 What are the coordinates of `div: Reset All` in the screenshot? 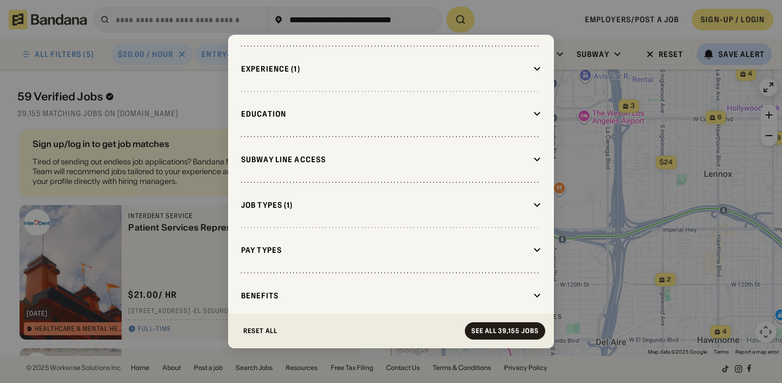 It's located at (260, 331).